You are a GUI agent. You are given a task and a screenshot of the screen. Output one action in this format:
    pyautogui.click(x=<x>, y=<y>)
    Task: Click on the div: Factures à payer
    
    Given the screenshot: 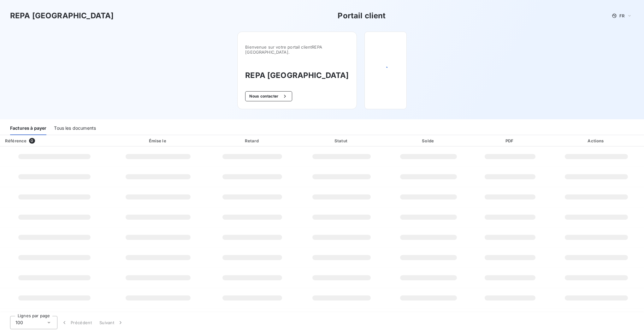 What is the action you would take?
    pyautogui.click(x=28, y=128)
    